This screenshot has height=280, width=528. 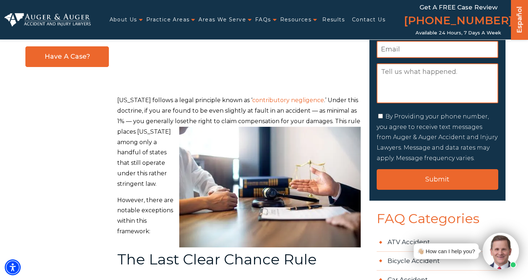 What do you see at coordinates (67, 57) in the screenshot?
I see `a: Have A Case?` at bounding box center [67, 57].